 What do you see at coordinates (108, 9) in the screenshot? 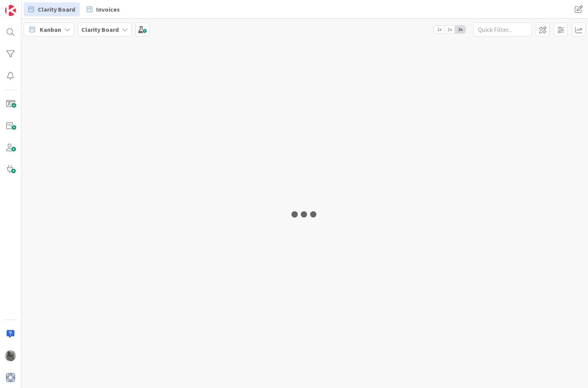
I see `span: Invoices` at bounding box center [108, 9].